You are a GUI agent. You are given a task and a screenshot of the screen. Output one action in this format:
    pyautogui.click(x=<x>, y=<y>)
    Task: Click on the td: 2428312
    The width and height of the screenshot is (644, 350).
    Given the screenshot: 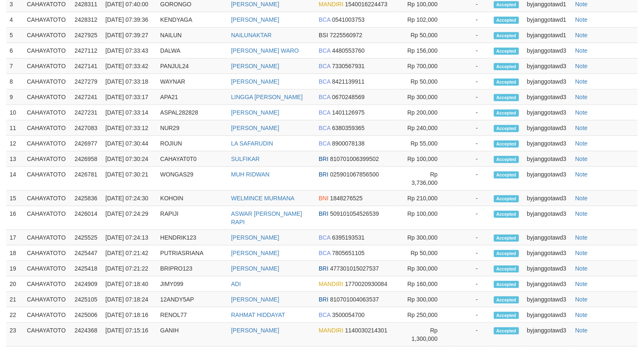 What is the action you would take?
    pyautogui.click(x=87, y=20)
    